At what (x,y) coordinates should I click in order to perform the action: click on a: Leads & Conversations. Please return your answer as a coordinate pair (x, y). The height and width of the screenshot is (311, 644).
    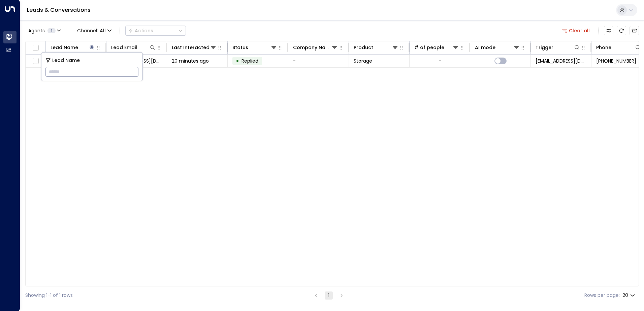
    Looking at the image, I should click on (58, 10).